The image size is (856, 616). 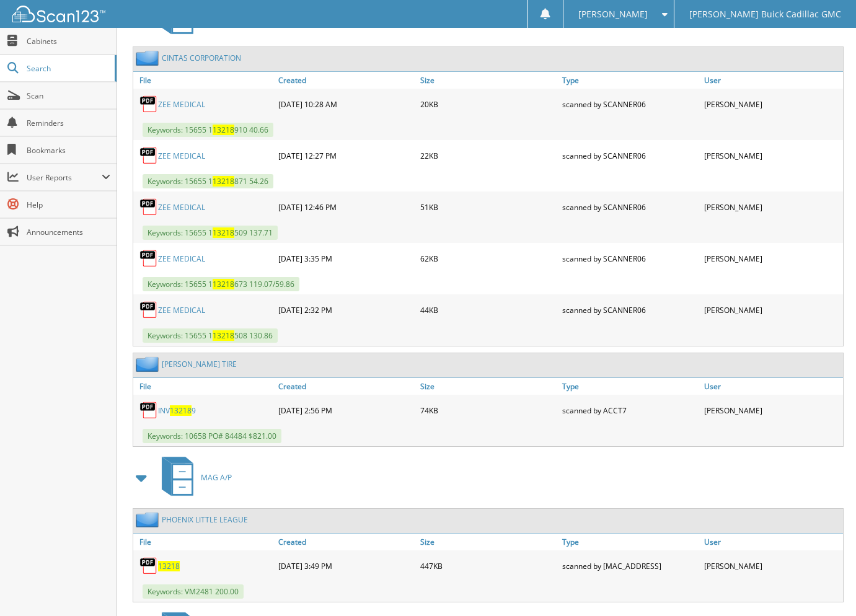 I want to click on div: scanned by ACCT7, so click(x=630, y=411).